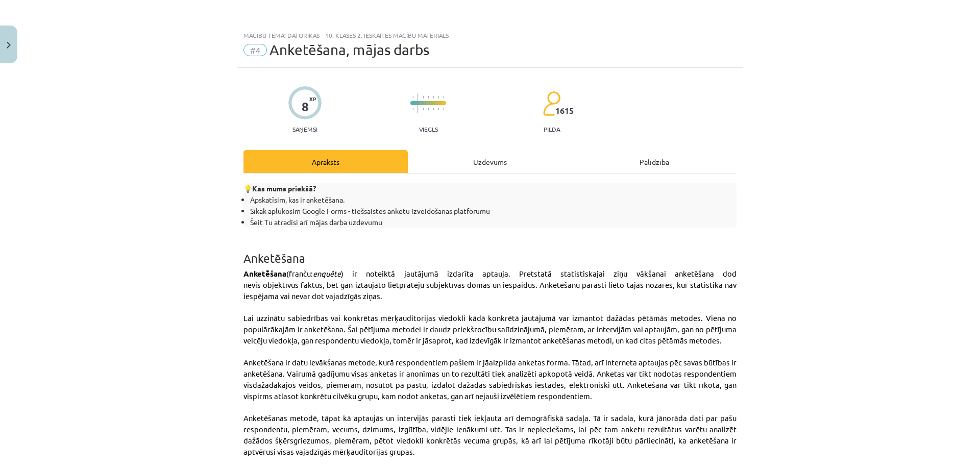  I want to click on div: Palīdzība, so click(655, 161).